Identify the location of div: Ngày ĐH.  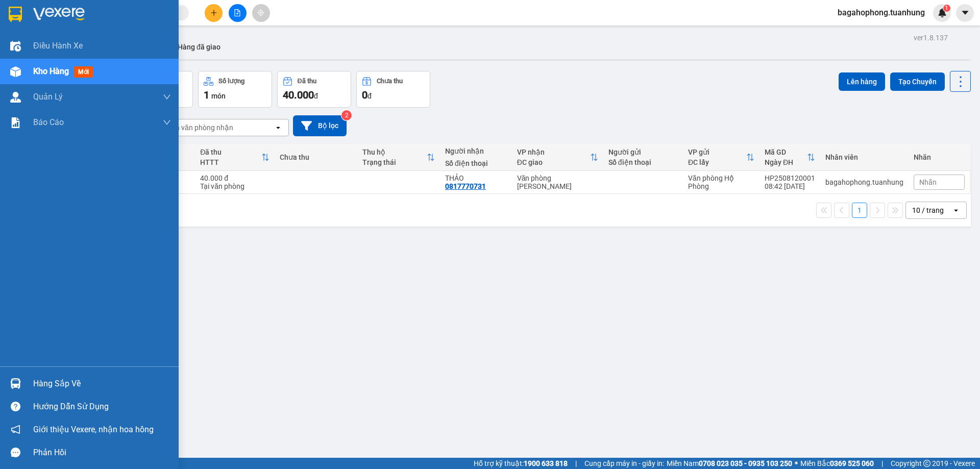
(785, 162).